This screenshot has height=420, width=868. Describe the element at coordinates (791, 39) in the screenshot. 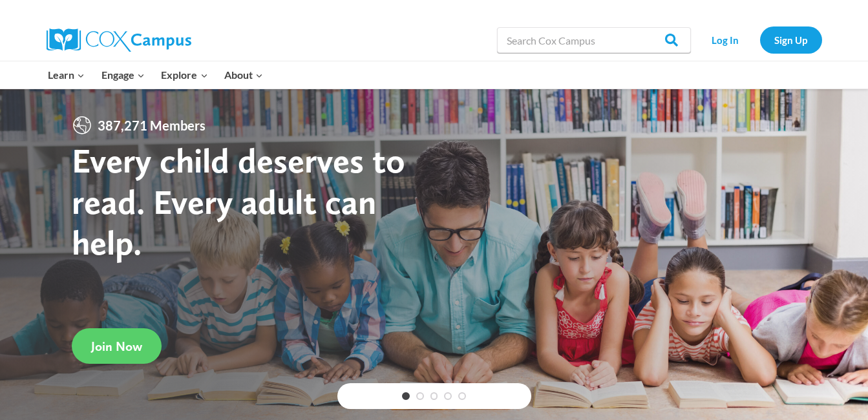

I see `a: Sign Up` at that location.